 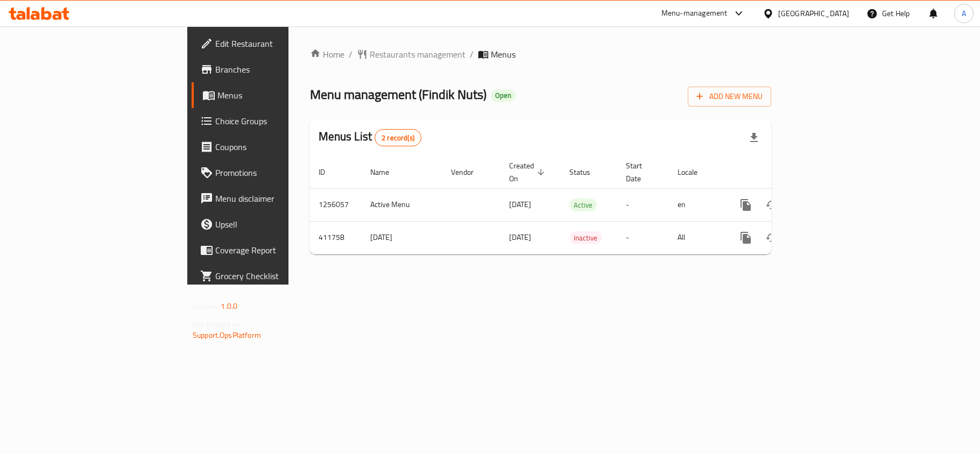 I want to click on th: Actions, so click(x=785, y=172).